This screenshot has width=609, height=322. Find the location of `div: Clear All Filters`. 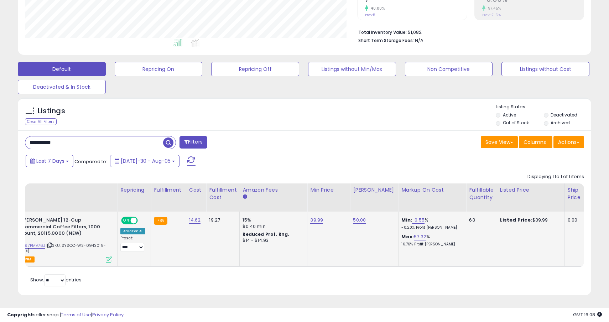

div: Clear All Filters is located at coordinates (41, 121).